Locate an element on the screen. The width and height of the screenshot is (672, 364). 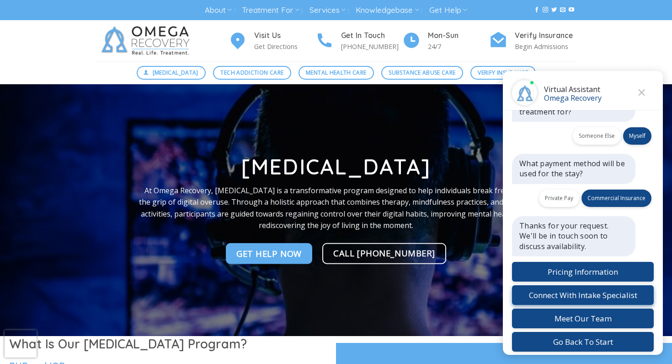
a: Get Help NOw is located at coordinates (269, 253).